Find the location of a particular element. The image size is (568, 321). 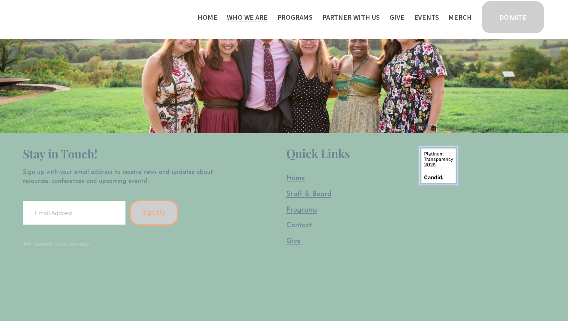

a: Contact is located at coordinates (299, 226).